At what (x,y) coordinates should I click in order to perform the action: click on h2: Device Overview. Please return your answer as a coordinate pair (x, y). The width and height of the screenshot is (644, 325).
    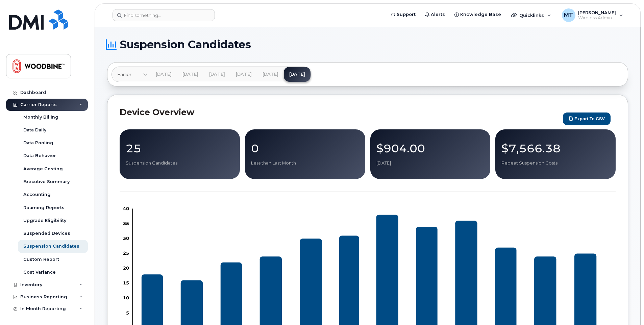
    Looking at the image, I should click on (339, 112).